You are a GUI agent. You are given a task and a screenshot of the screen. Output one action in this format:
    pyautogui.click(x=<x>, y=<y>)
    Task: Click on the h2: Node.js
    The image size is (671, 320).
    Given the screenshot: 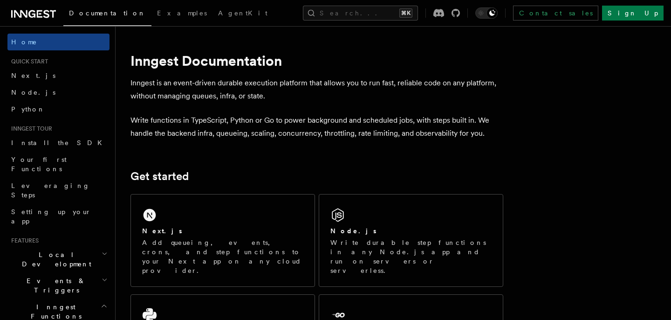 What is the action you would take?
    pyautogui.click(x=353, y=231)
    